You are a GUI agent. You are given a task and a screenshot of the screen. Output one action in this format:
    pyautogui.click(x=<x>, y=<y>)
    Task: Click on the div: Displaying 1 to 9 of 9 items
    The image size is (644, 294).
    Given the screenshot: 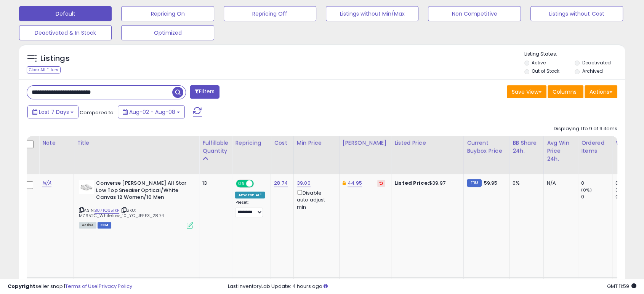 What is the action you would take?
    pyautogui.click(x=585, y=129)
    